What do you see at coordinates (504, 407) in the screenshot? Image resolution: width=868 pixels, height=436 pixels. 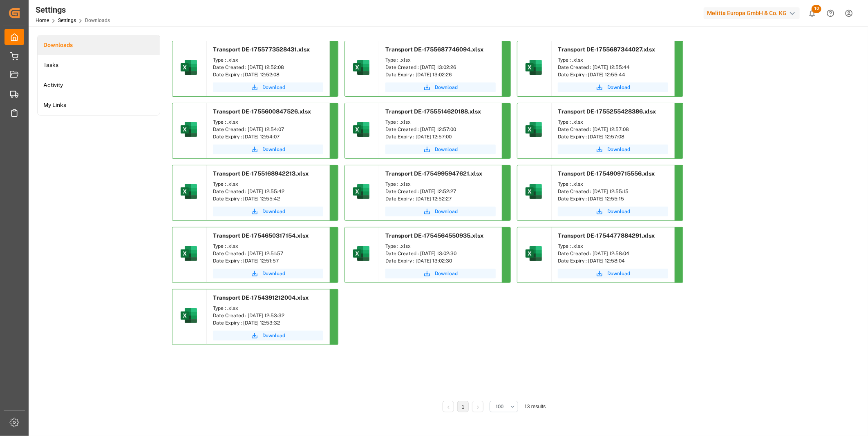 I see `button: open menu` at bounding box center [504, 407].